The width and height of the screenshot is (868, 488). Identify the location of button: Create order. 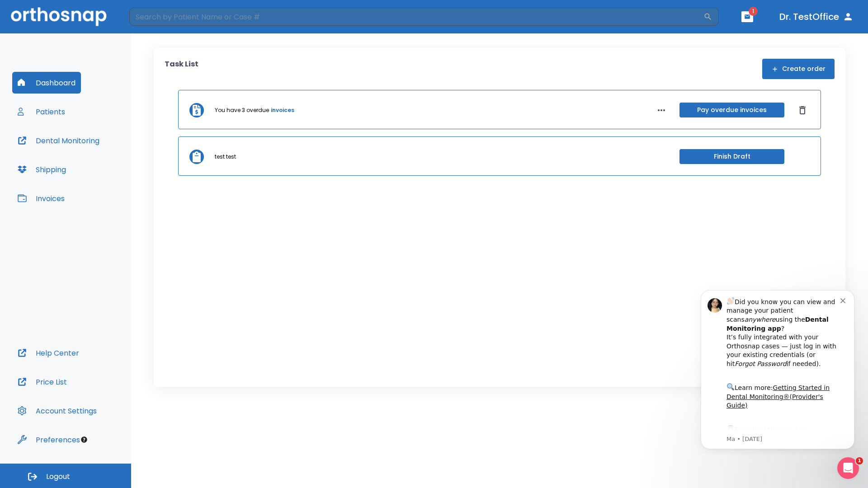
(798, 68).